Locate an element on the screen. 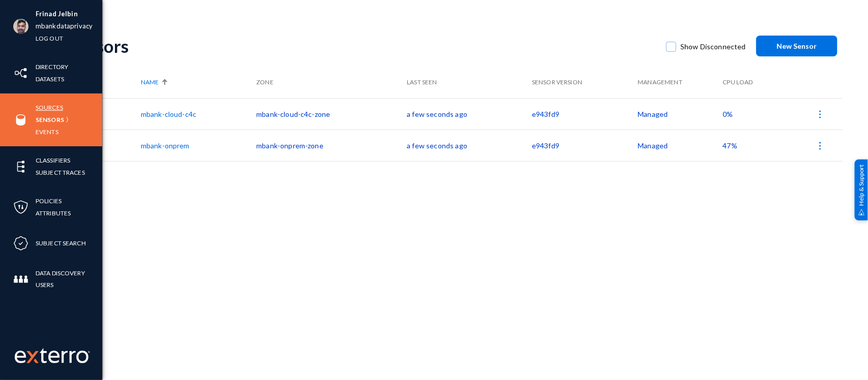 This screenshot has width=868, height=380. a: mbank-cloud-c4c is located at coordinates (168, 114).